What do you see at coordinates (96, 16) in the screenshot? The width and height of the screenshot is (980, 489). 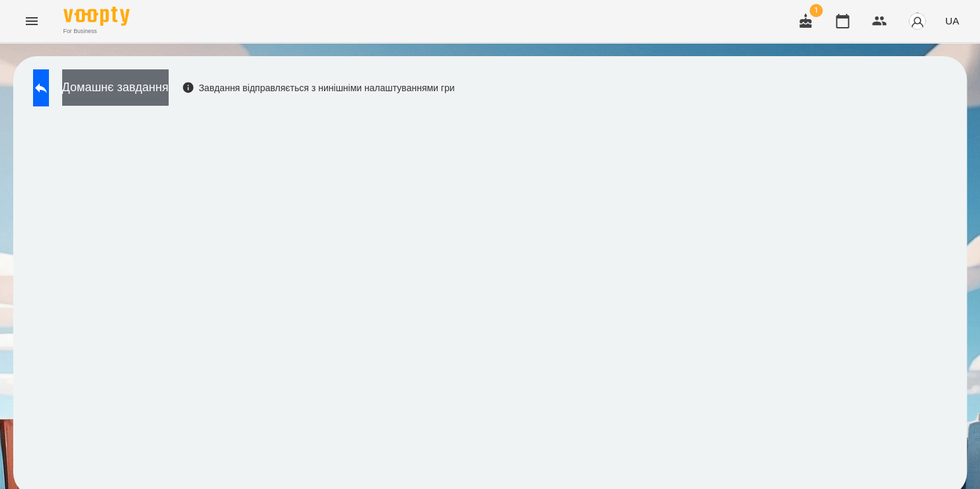 I see `img: Voopty Logo` at bounding box center [96, 16].